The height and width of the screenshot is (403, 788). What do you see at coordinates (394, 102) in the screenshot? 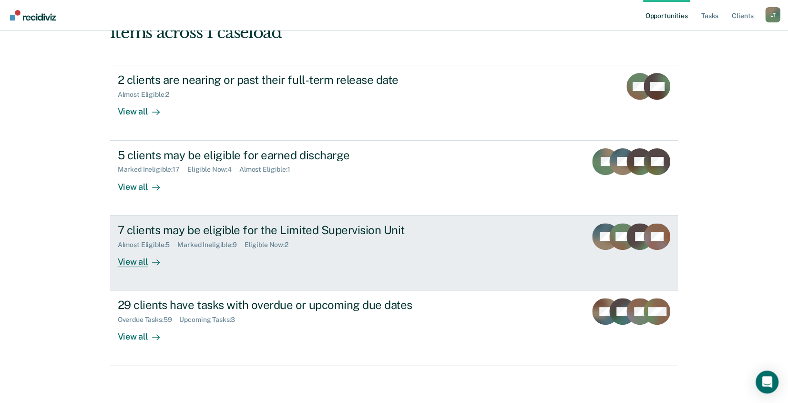
I see `a: 2 clients are nearing or past their full-term release dateAlmost Eligible:2View all` at bounding box center [394, 102].